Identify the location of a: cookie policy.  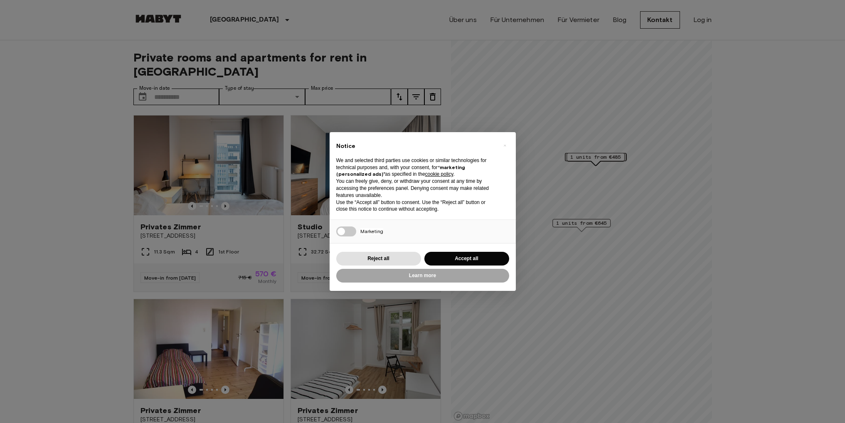
(440, 174).